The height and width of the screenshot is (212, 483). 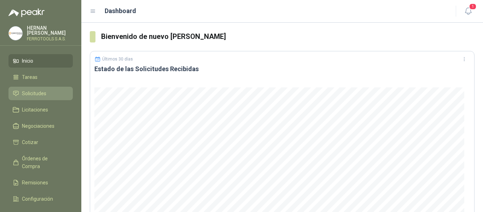 What do you see at coordinates (120, 11) in the screenshot?
I see `h1: Dashboard` at bounding box center [120, 11].